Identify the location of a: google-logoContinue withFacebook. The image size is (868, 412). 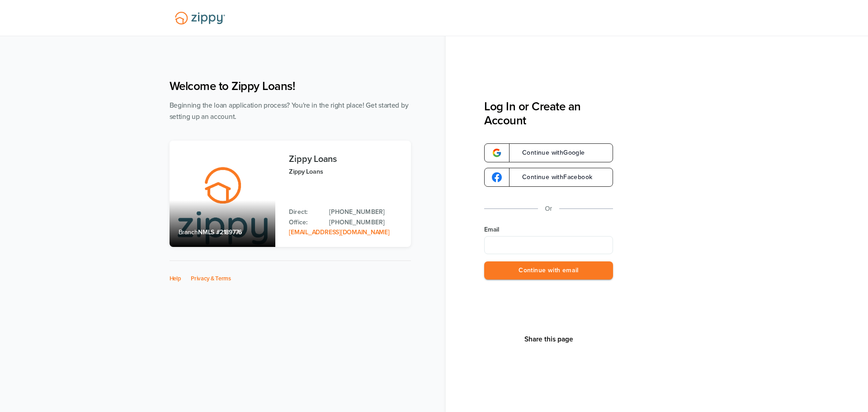
(548, 177).